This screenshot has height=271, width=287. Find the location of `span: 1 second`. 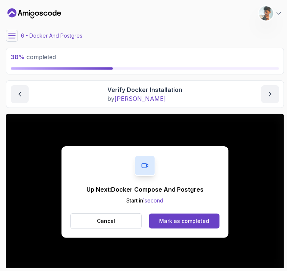

span: 1 second is located at coordinates (153, 200).